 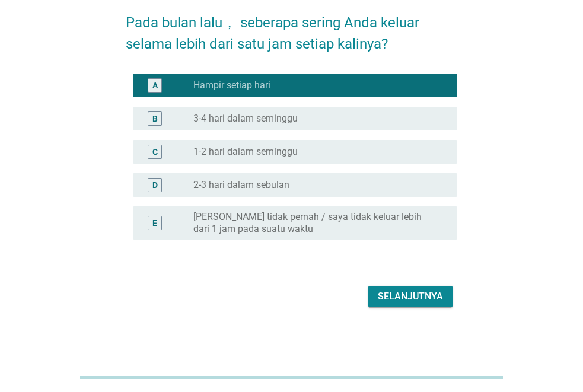 I want to click on label: 1-2 hari dalam seminggu, so click(x=246, y=152).